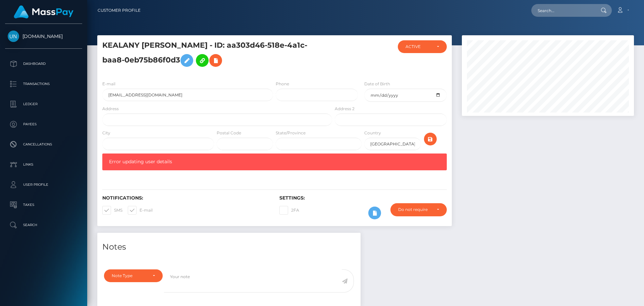  I want to click on p: Ledger, so click(44, 104).